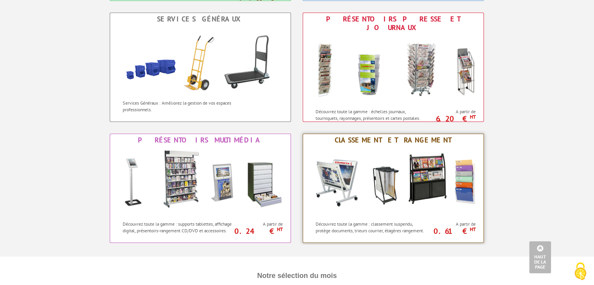  Describe the element at coordinates (450, 119) in the screenshot. I see `p: 6.20 €` at that location.